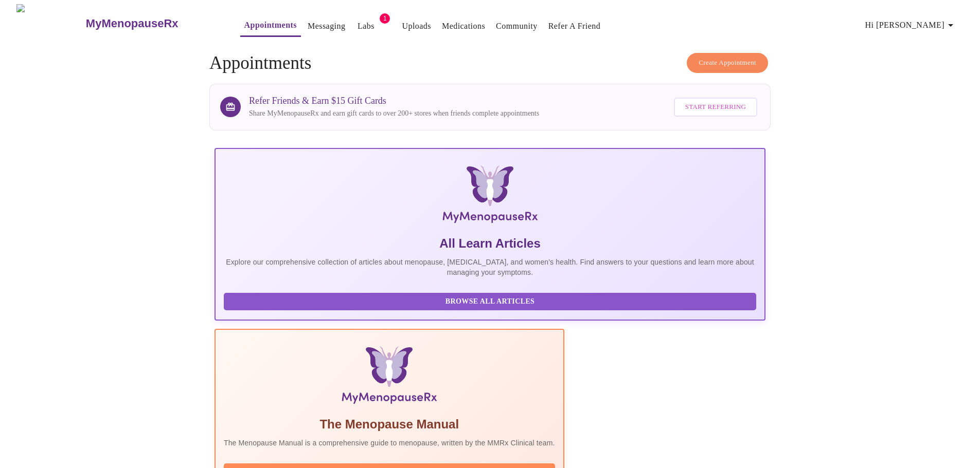 This screenshot has height=468, width=980. Describe the element at coordinates (727, 63) in the screenshot. I see `span: Create Appointment` at that location.